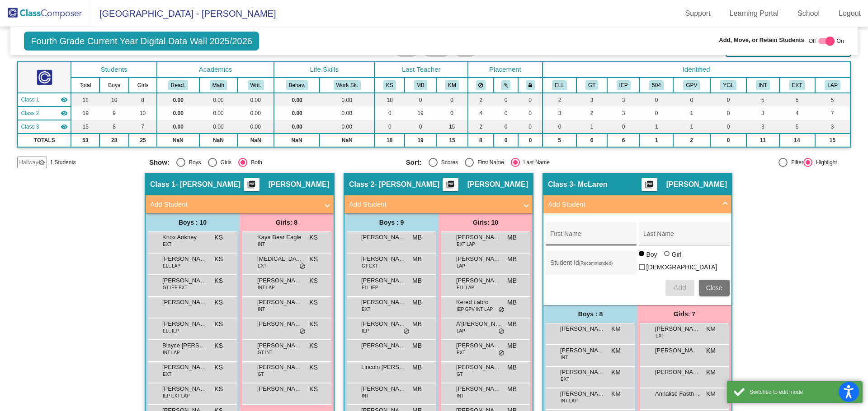 The height and width of the screenshot is (411, 868). I want to click on span: GT IEP EXT, so click(175, 288).